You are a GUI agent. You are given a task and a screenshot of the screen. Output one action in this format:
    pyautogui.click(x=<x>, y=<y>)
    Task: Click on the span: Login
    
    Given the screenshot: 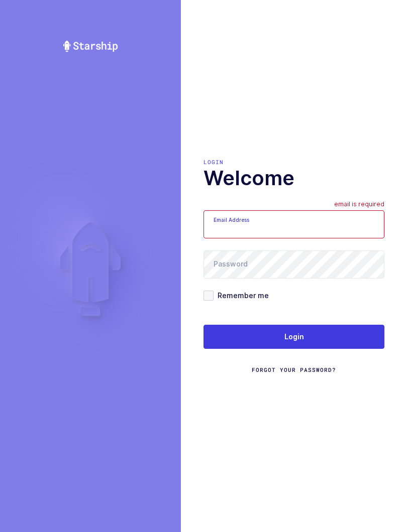 What is the action you would take?
    pyautogui.click(x=294, y=337)
    